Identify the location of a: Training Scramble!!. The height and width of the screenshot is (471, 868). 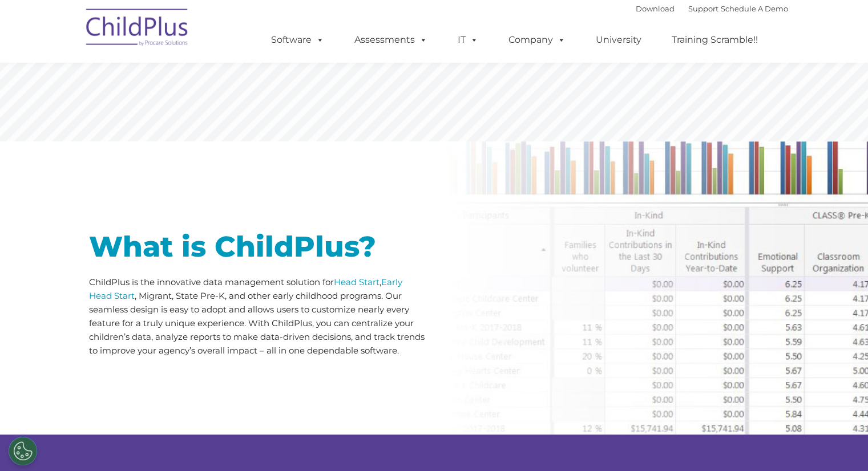
(714, 40).